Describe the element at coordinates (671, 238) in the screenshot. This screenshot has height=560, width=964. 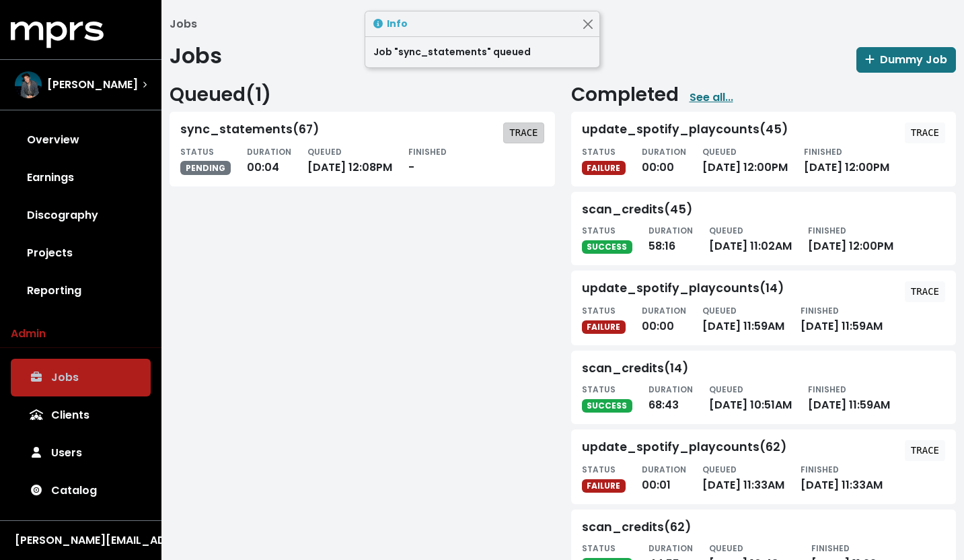
I see `div: 58:16` at that location.